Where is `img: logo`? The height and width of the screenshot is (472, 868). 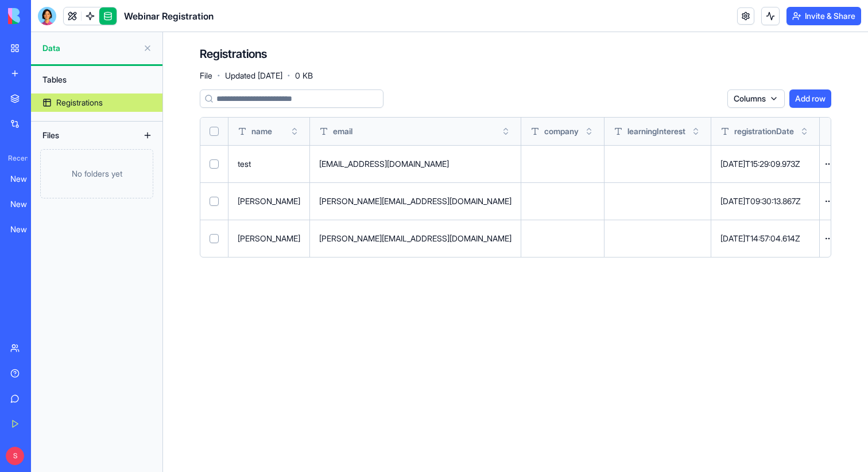
img: logo is located at coordinates (44, 16).